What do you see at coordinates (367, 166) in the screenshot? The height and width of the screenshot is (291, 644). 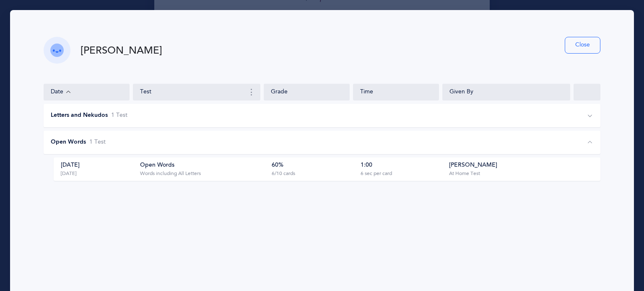 I see `div: 1:00` at bounding box center [367, 166].